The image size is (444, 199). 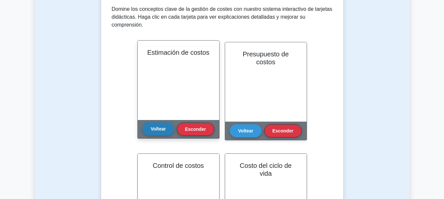 What do you see at coordinates (178, 53) in the screenshot?
I see `font: Estimación de costos` at bounding box center [178, 53].